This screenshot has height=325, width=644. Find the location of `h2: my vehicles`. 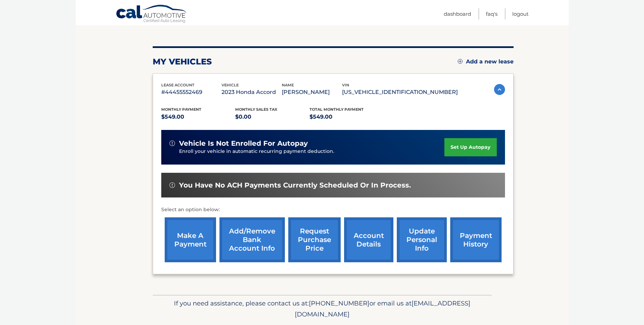

h2: my vehicles is located at coordinates (182, 62).